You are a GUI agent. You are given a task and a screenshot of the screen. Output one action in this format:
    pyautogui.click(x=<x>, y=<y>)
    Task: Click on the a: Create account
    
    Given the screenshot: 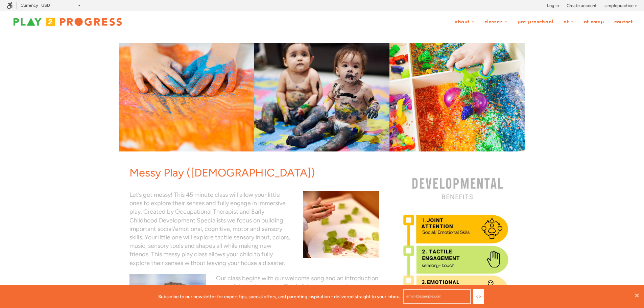 What is the action you would take?
    pyautogui.click(x=581, y=6)
    